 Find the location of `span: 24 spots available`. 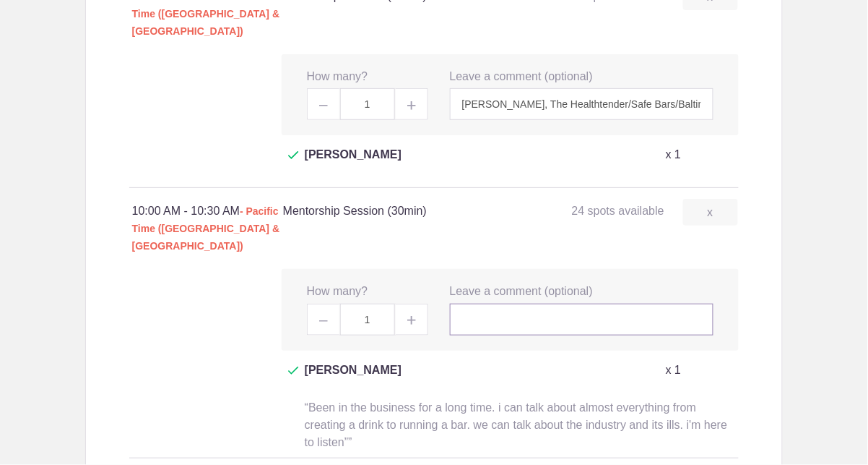

span: 24 spots available is located at coordinates (618, 210).